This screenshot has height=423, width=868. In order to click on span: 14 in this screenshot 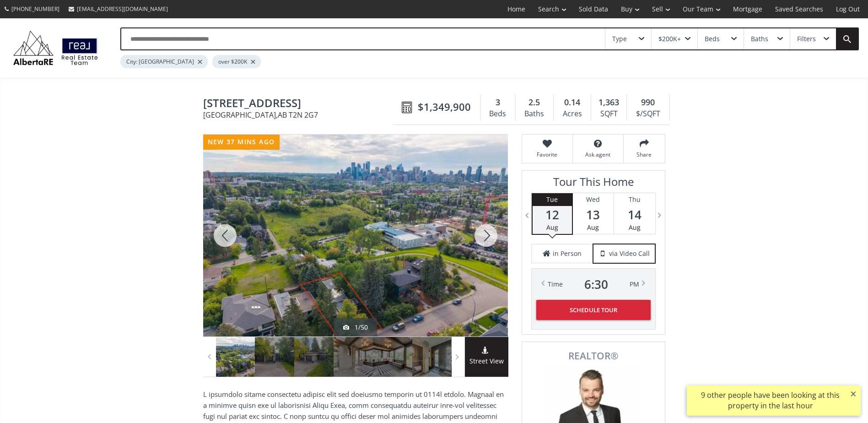, I will do `click(635, 215)`.